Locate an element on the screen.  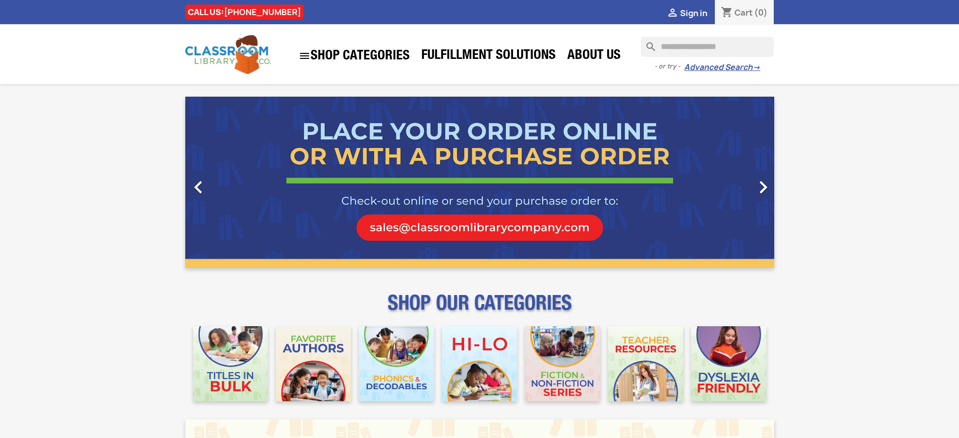
i: search is located at coordinates (647, 43).